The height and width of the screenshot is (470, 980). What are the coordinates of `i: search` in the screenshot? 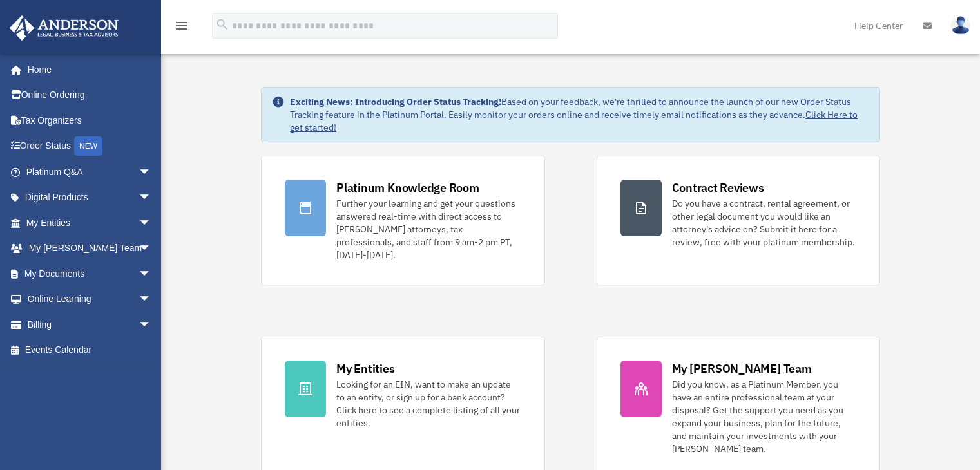 It's located at (222, 24).